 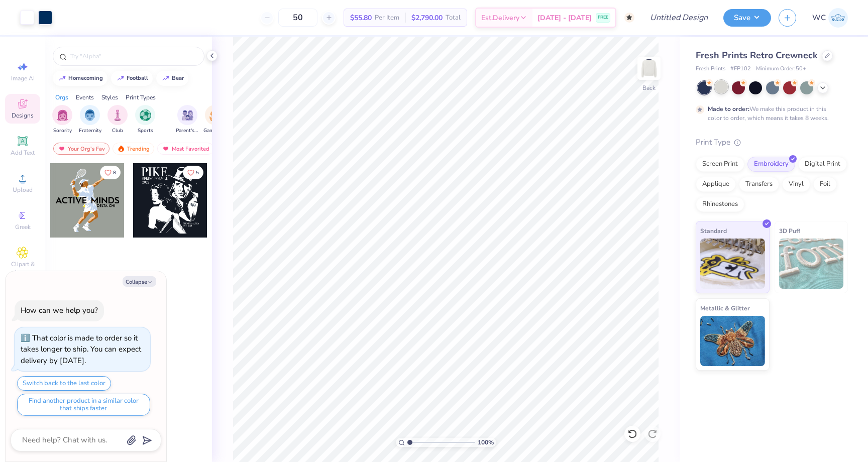 What do you see at coordinates (118, 131) in the screenshot?
I see `span: Club` at bounding box center [118, 131].